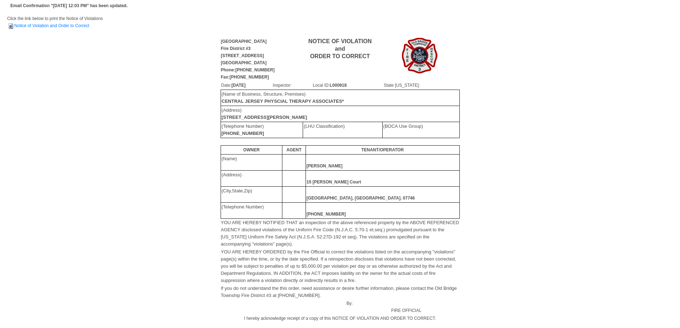 This screenshot has width=680, height=328. I want to click on b: TENANT/OPERATOR, so click(382, 150).